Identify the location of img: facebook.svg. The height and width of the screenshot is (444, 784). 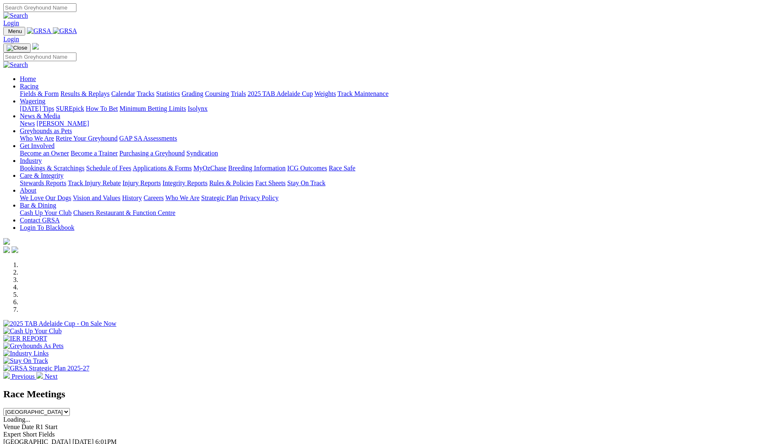
(7, 250).